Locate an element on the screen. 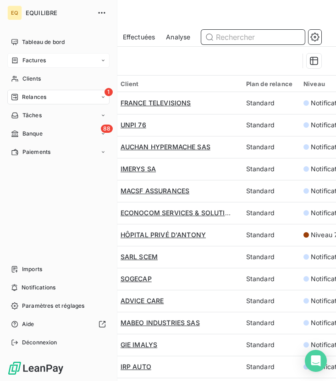 The image size is (336, 381). a: Clients is located at coordinates (58, 79).